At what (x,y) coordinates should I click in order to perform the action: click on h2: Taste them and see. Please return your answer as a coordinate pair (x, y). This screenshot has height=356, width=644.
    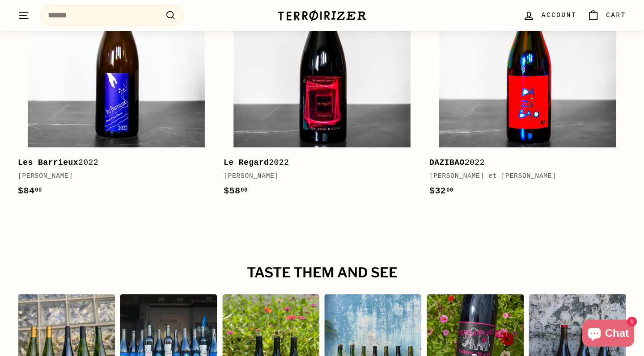
    Looking at the image, I should click on (322, 273).